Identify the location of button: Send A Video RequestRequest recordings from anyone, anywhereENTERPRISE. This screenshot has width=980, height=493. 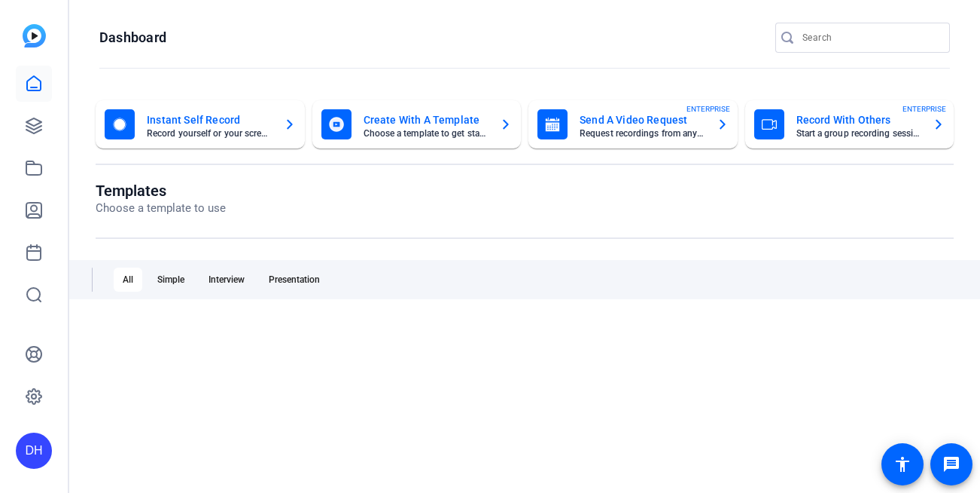
(633, 124).